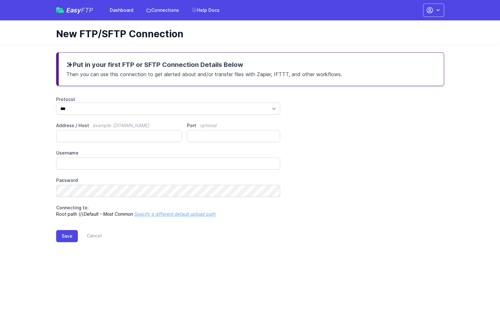 This screenshot has height=311, width=500. Describe the element at coordinates (233, 126) in the screenshot. I see `label: Port` at that location.